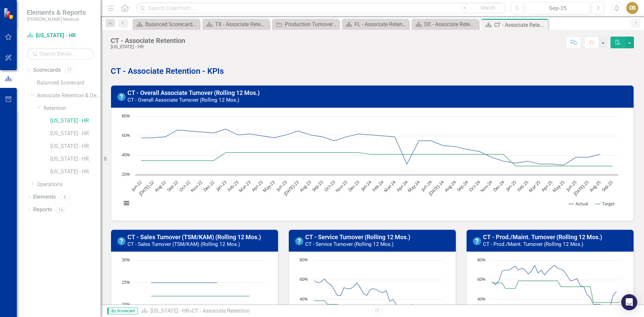  What do you see at coordinates (547, 186) in the screenshot?
I see `text: Apr-25` at bounding box center [547, 186].